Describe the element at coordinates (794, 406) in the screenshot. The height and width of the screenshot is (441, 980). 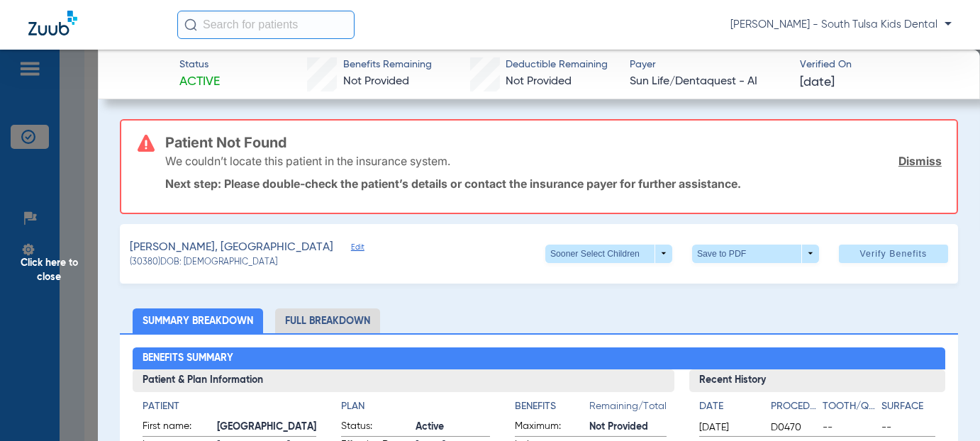
I see `h4: Procedure` at that location.